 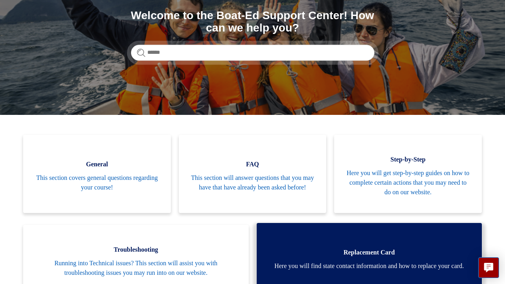 I want to click on span: Here you will find state contact information and how to replace your card., so click(x=369, y=266).